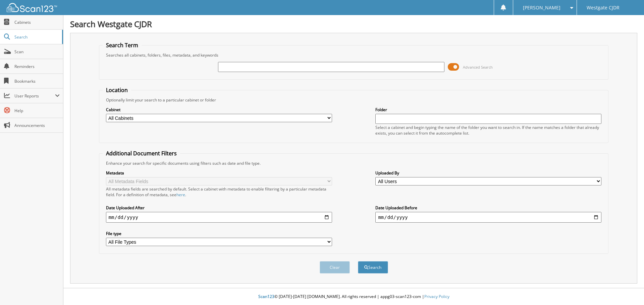 Image resolution: width=644 pixels, height=305 pixels. What do you see at coordinates (117, 90) in the screenshot?
I see `legend: Location` at bounding box center [117, 90].